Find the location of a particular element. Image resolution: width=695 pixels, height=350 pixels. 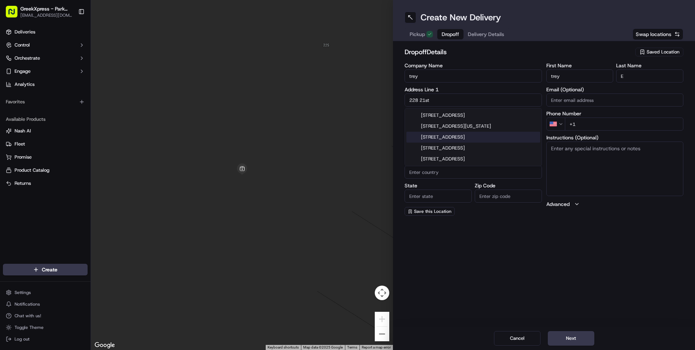

button: Promise is located at coordinates (45, 157).